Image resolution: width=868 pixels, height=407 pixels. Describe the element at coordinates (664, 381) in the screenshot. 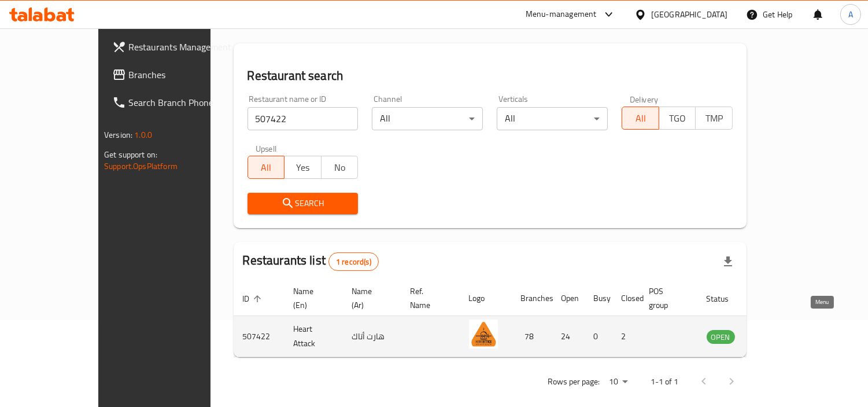

I see `p: 1-1 of 1` at that location.